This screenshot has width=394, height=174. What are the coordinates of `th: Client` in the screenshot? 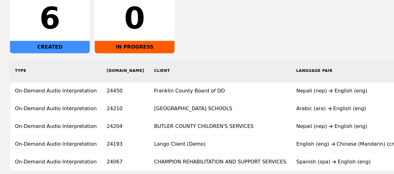 It's located at (220, 71).